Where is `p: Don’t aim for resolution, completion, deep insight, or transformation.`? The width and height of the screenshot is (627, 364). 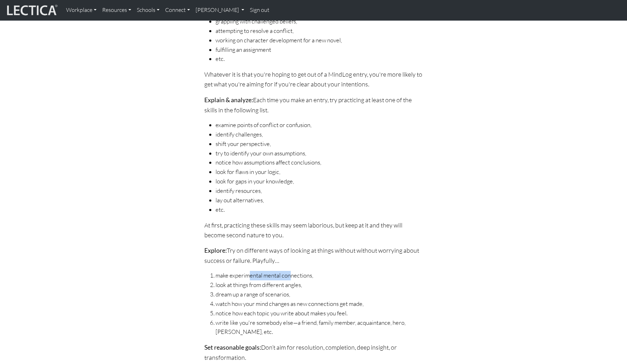
p: Don’t aim for resolution, completion, deep insight, or transformation. is located at coordinates (314, 352).